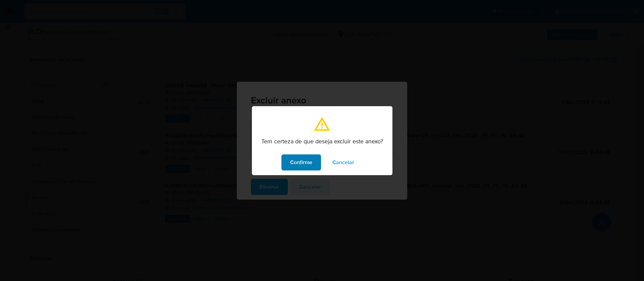 The image size is (644, 281). I want to click on span: Cancelar, so click(343, 162).